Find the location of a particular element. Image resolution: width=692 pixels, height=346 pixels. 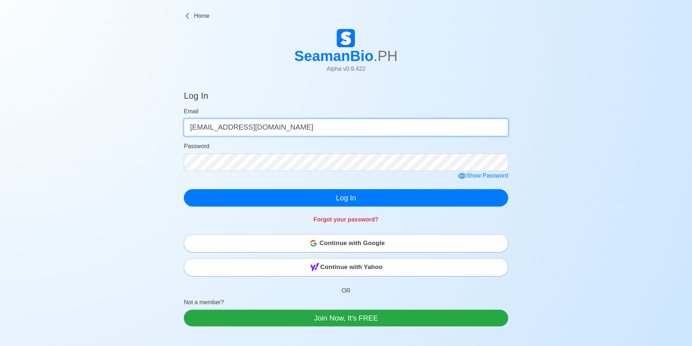

input: Your email is located at coordinates (346, 128).